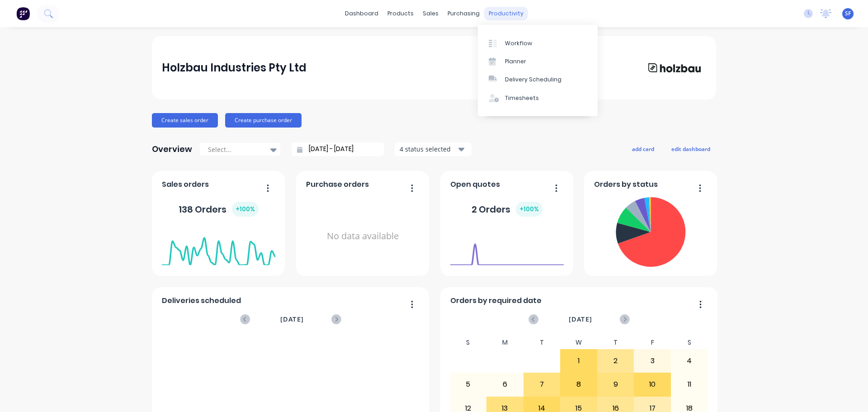 This screenshot has height=412, width=868. Describe the element at coordinates (362, 236) in the screenshot. I see `div: No data available` at that location.